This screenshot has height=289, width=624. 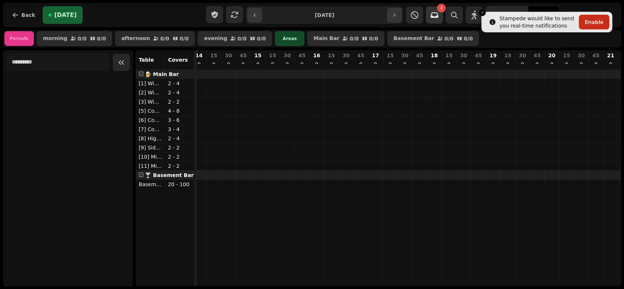 What do you see at coordinates (150, 83) in the screenshot?
I see `p: [1] Window Seat 1` at bounding box center [150, 83].